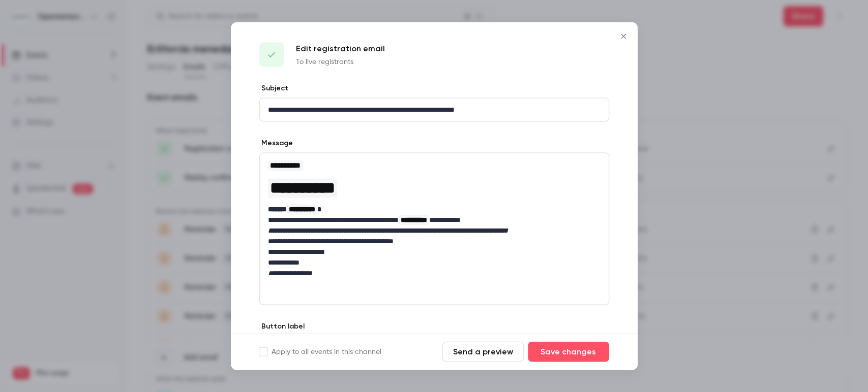 Image resolution: width=868 pixels, height=392 pixels. I want to click on button: Close, so click(623, 36).